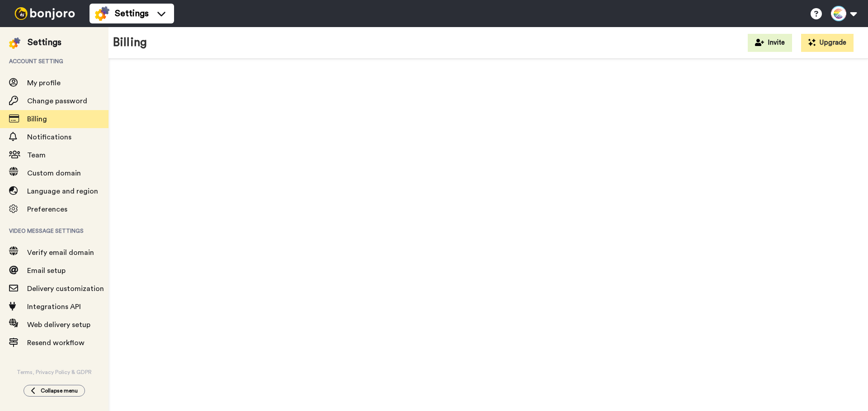 This screenshot has height=411, width=868. Describe the element at coordinates (54, 173) in the screenshot. I see `span: Custom domain` at that location.